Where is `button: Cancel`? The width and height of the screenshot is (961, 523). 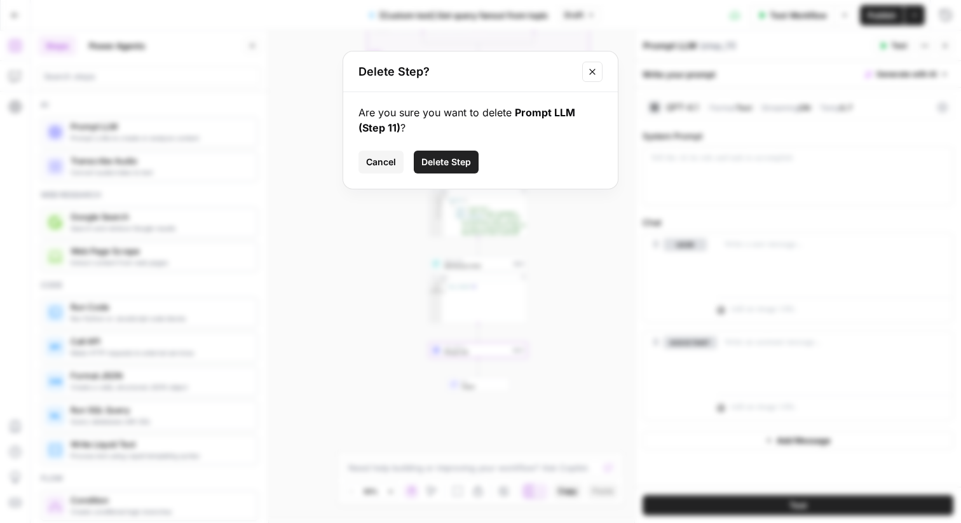
button: Cancel is located at coordinates (381, 162).